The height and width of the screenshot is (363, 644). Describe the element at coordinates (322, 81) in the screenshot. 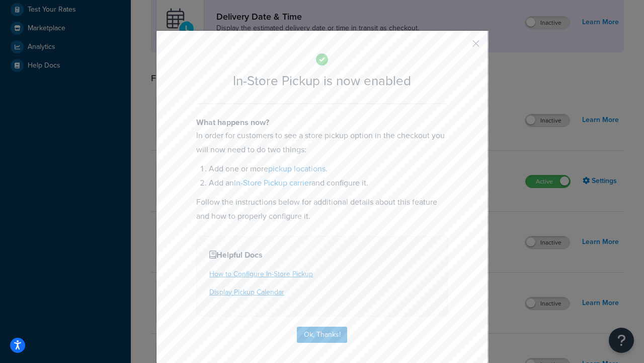

I see `h2: In-Store Pickup is now enabled` at that location.